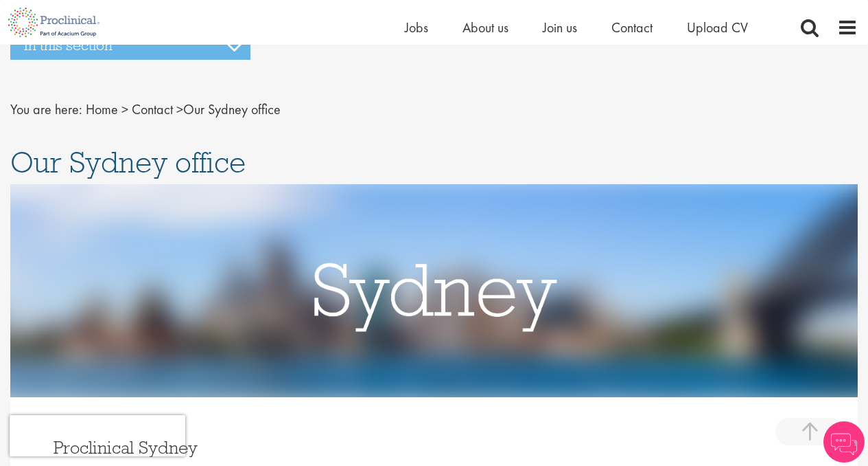 Image resolution: width=868 pixels, height=466 pixels. What do you see at coordinates (152, 109) in the screenshot?
I see `a: breadcrumb link to Contact` at bounding box center [152, 109].